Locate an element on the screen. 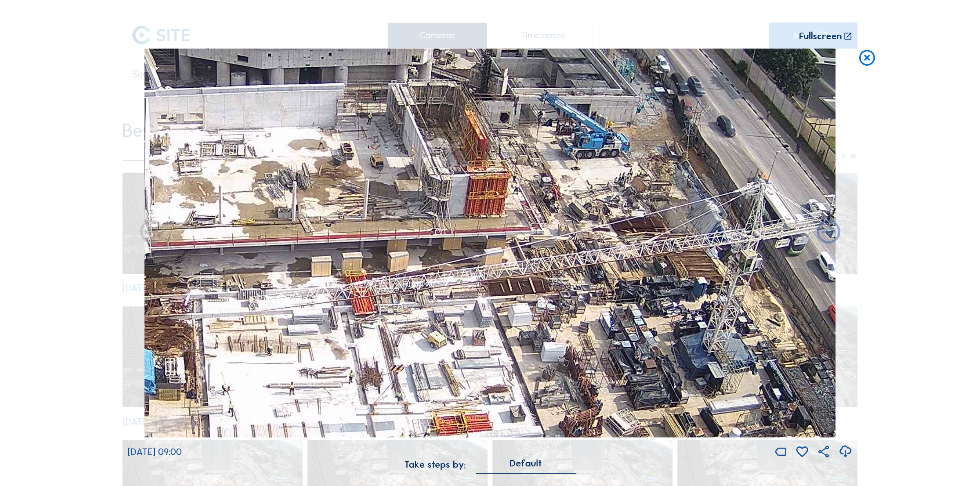 The image size is (980, 486). div: Fullscreen is located at coordinates (820, 36).